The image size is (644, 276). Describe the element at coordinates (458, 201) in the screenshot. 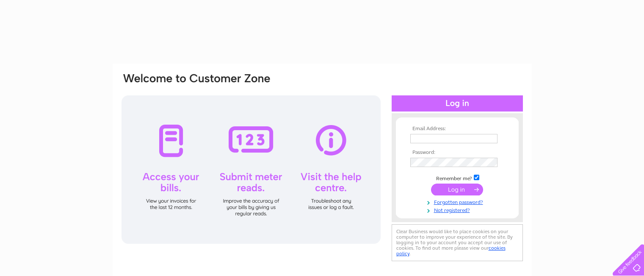

I see `a: Forgotten password?` at that location.